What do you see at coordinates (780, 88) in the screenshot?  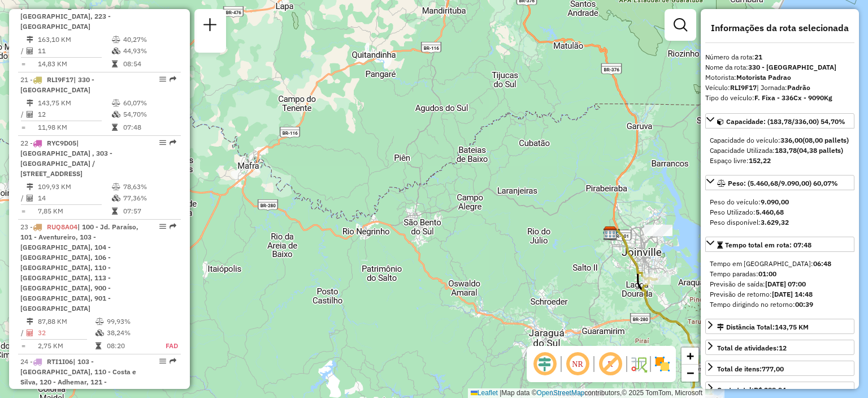 I see `div: Veículo:` at bounding box center [780, 88].